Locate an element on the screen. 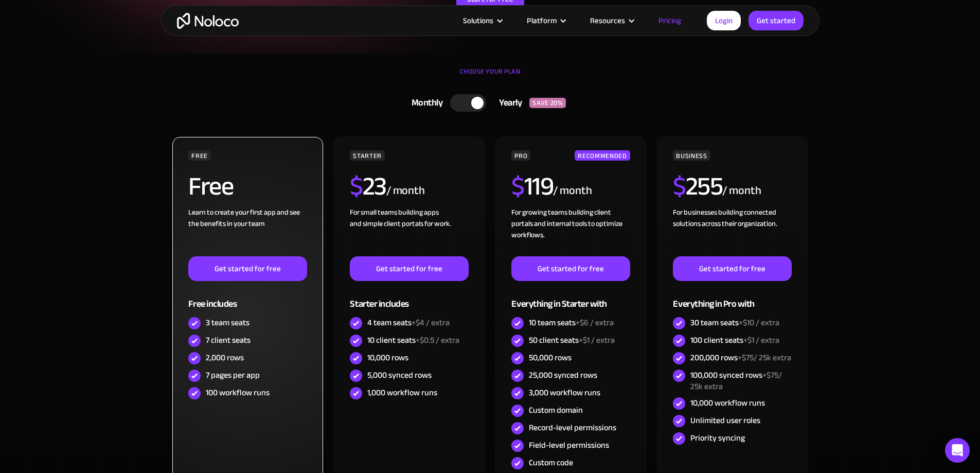 Image resolution: width=980 pixels, height=473 pixels. div: FREE is located at coordinates (200, 155).